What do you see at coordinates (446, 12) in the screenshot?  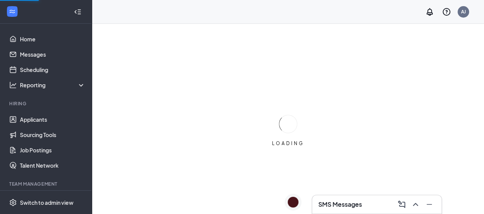 I see `svg: QuestionInfo` at bounding box center [446, 12].